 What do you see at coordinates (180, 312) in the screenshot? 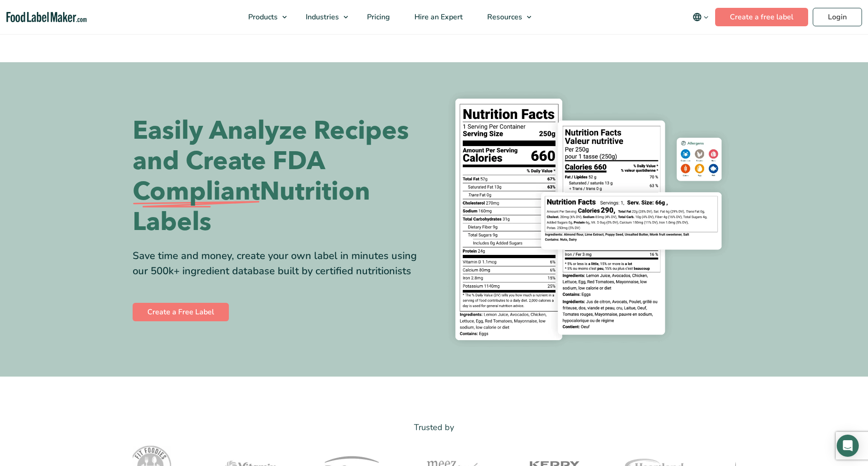
I see `a: Create a Free Label` at bounding box center [180, 312].